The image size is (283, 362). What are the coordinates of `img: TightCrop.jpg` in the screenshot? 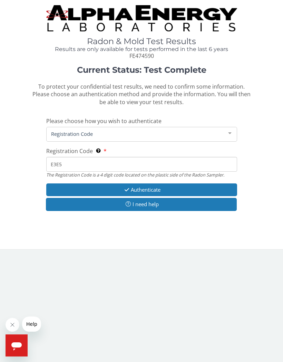 It's located at (142, 18).